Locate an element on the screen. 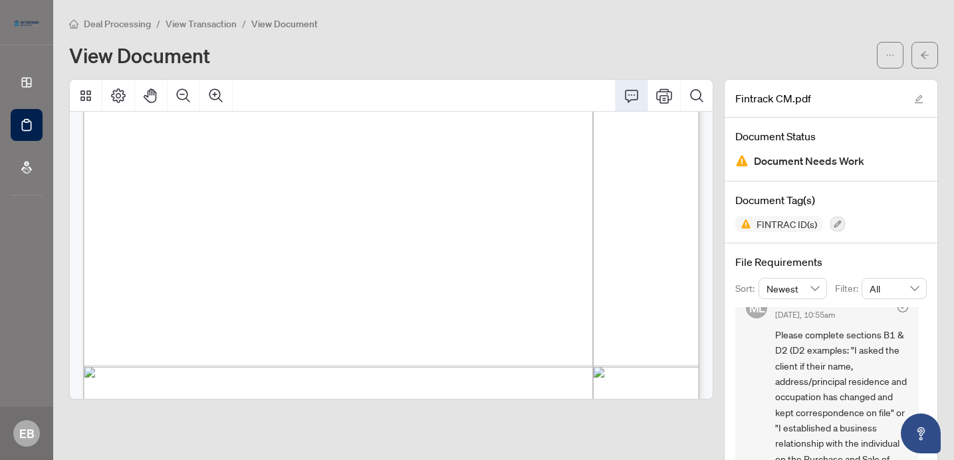 The height and width of the screenshot is (460, 954). img: logo is located at coordinates (27, 23).